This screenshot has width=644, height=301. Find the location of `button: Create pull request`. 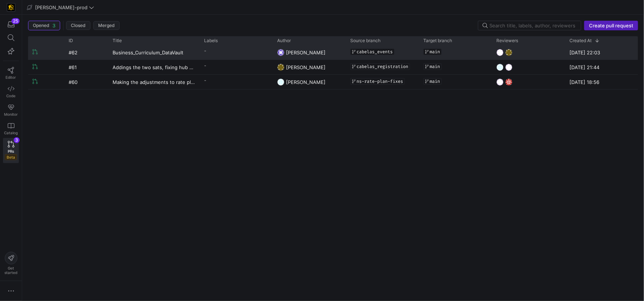

button: Create pull request is located at coordinates (611, 26).